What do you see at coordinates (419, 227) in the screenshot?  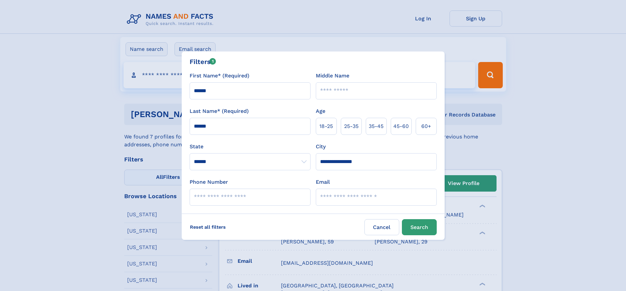 I see `button: Search` at bounding box center [419, 227].